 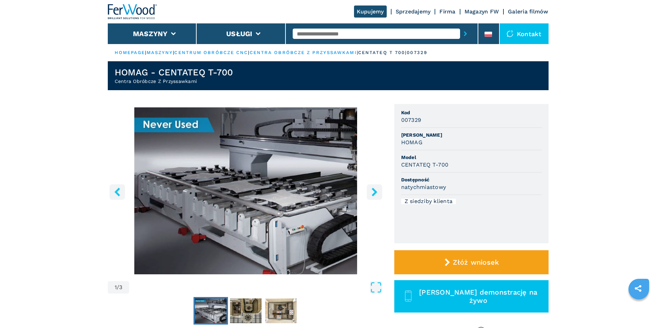 What do you see at coordinates (465, 34) in the screenshot?
I see `button: submit-button` at bounding box center [465, 34].